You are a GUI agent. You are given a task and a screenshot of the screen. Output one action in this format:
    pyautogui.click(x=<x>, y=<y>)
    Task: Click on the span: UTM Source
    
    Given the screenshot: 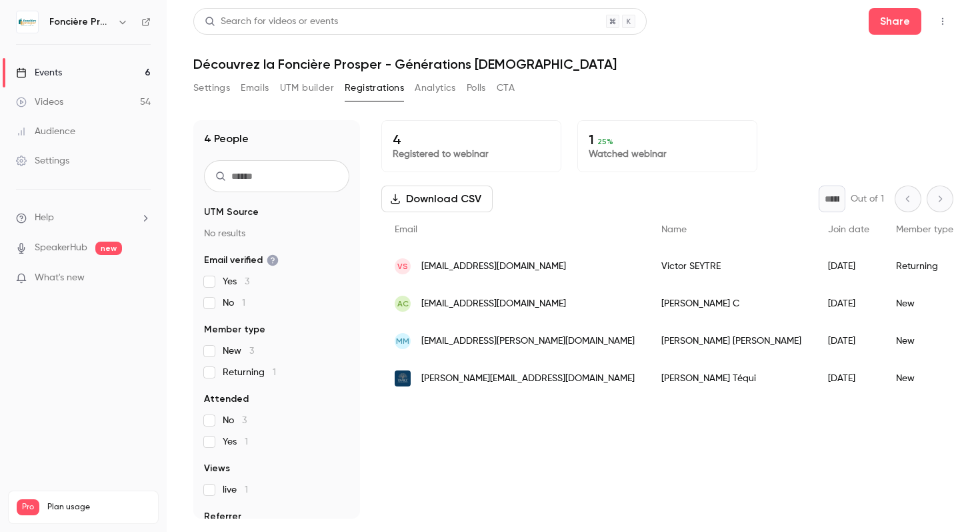 What is the action you would take?
    pyautogui.click(x=232, y=212)
    